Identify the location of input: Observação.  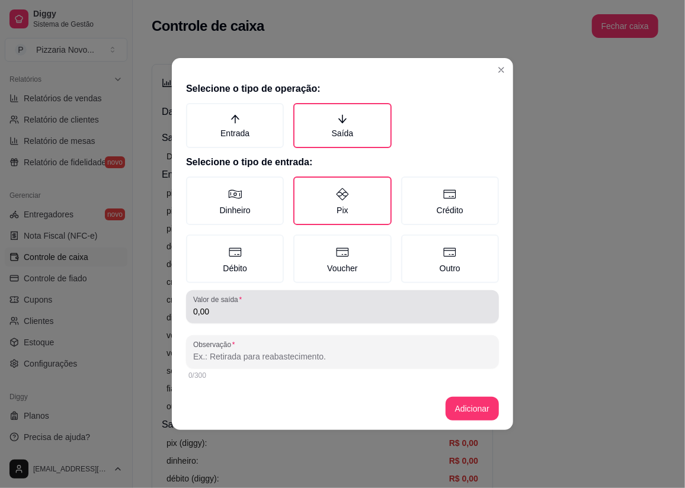
(343, 357).